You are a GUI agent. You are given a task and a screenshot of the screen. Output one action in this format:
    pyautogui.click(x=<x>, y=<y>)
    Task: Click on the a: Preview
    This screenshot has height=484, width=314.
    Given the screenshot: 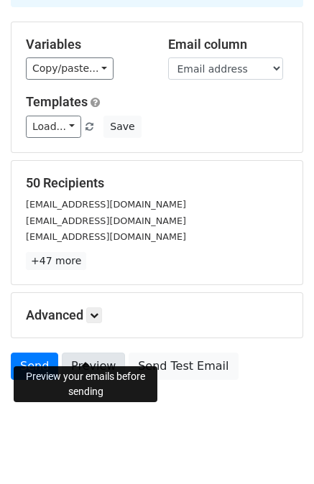 What is the action you would take?
    pyautogui.click(x=93, y=366)
    